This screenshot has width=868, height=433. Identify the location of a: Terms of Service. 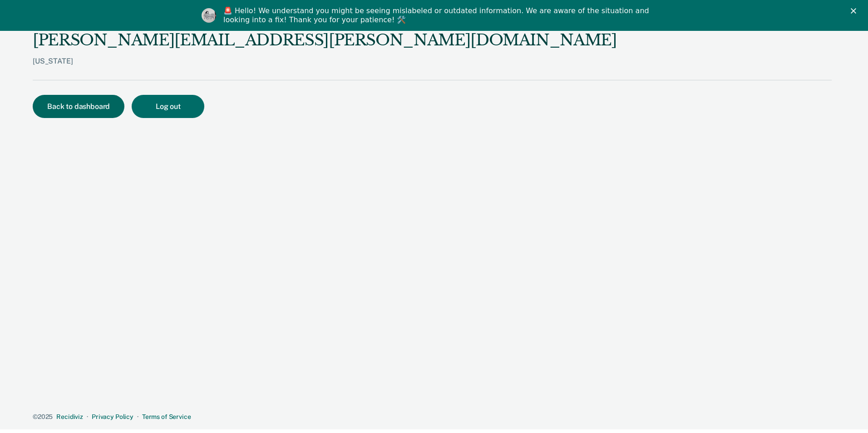
(167, 416).